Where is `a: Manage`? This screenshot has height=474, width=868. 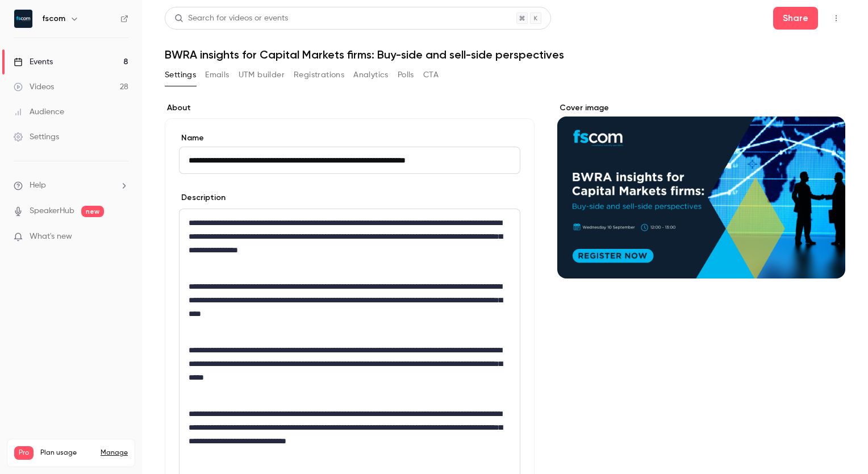 a: Manage is located at coordinates (114, 452).